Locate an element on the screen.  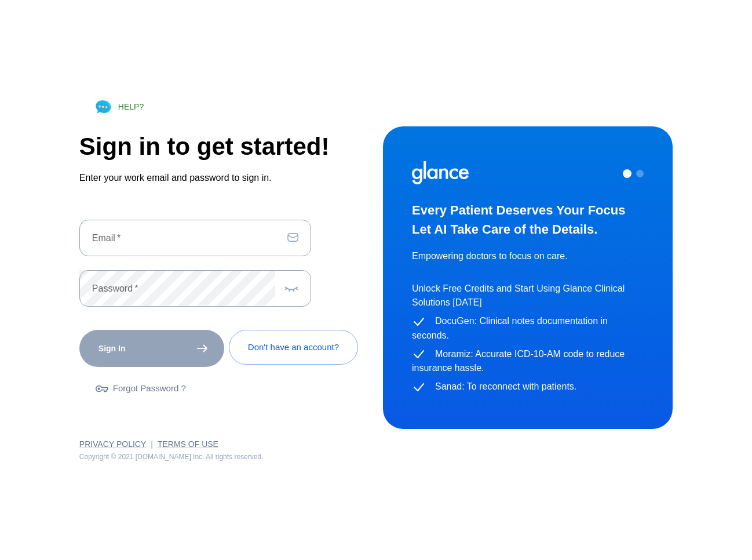
img: Chat Support is located at coordinates (103, 107).